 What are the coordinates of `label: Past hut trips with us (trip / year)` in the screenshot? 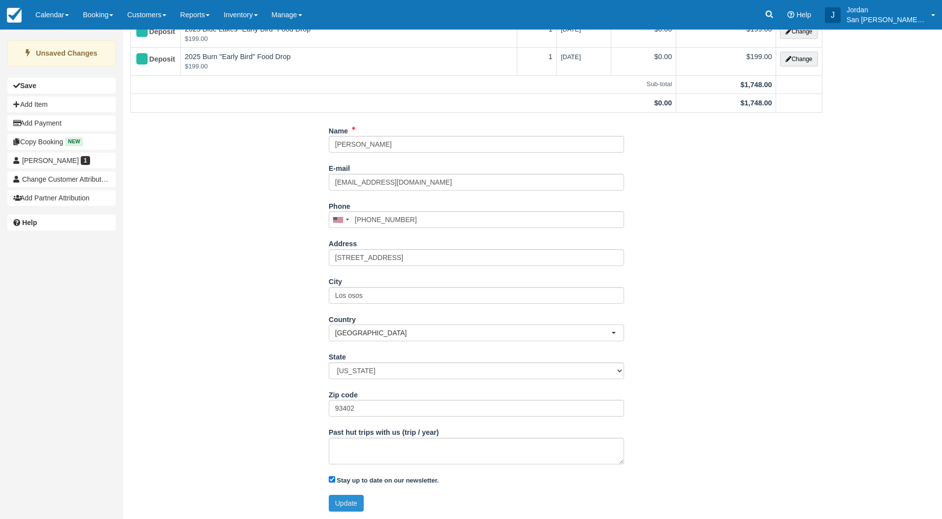 It's located at (384, 431).